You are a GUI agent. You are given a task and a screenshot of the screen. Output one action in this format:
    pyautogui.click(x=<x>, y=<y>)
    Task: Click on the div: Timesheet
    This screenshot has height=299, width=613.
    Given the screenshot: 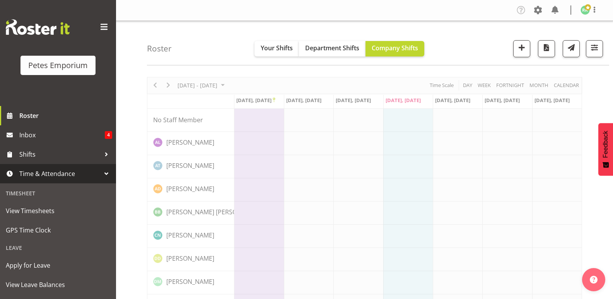 What is the action you would take?
    pyautogui.click(x=58, y=193)
    